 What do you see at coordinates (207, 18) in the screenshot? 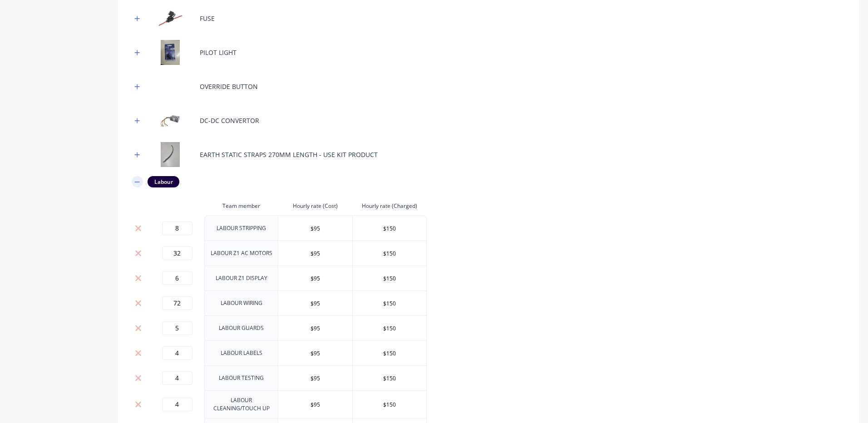
I see `div: FUSE` at bounding box center [207, 18].